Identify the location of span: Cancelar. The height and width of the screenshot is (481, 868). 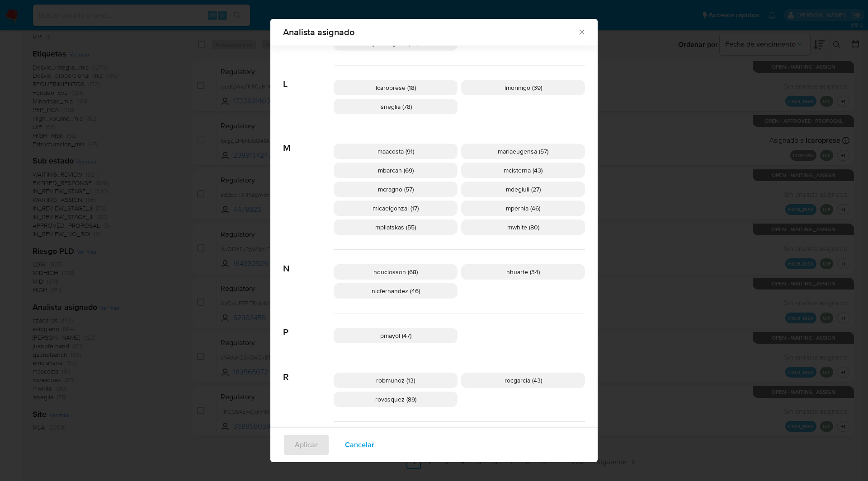
(359, 445).